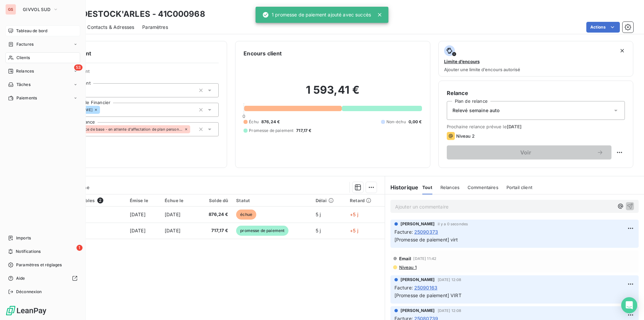 The width and height of the screenshot is (644, 320). What do you see at coordinates (23, 238) in the screenshot?
I see `span: Imports` at bounding box center [23, 238].